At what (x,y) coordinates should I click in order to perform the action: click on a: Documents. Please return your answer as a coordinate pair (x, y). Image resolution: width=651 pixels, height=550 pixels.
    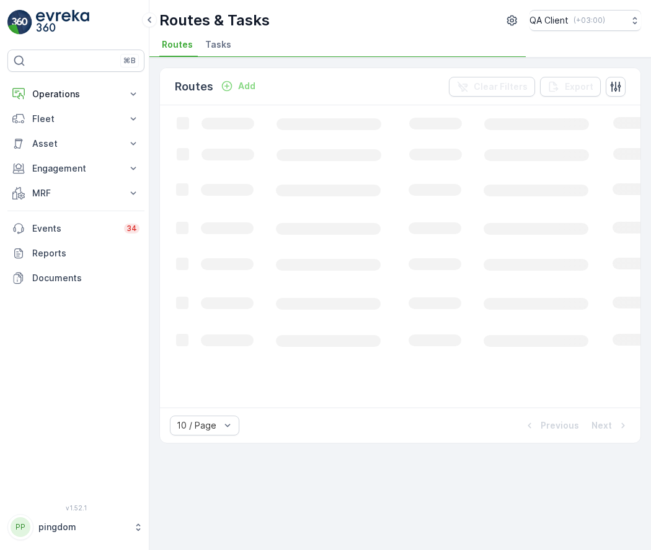
    Looking at the image, I should click on (76, 278).